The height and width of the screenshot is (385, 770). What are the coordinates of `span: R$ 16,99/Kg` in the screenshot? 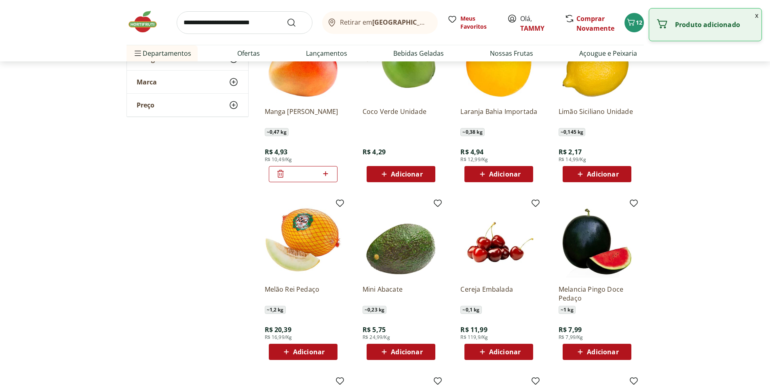 It's located at (278, 337).